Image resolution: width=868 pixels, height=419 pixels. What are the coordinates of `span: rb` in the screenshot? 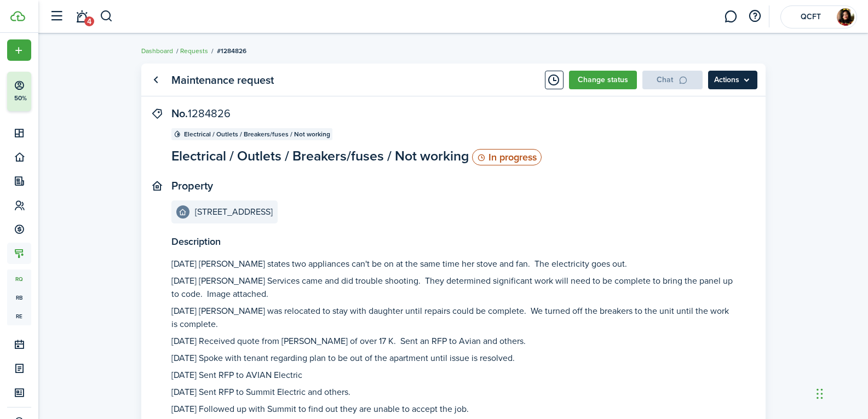 It's located at (19, 297).